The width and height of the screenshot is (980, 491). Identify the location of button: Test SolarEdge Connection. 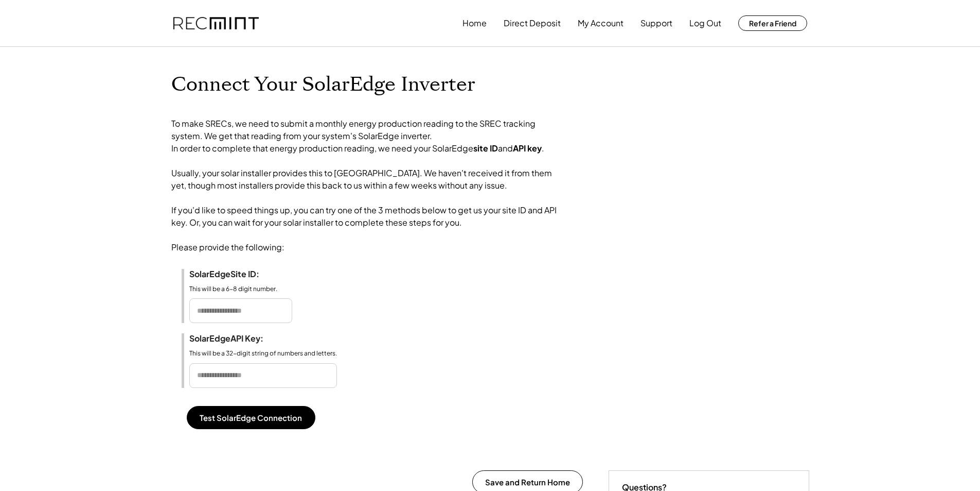
(251, 417).